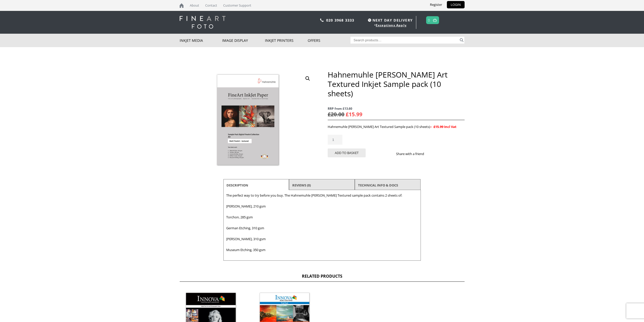 The height and width of the screenshot is (322, 644). What do you see at coordinates (202, 22) in the screenshot?
I see `img: logo-white.svg` at bounding box center [202, 22].